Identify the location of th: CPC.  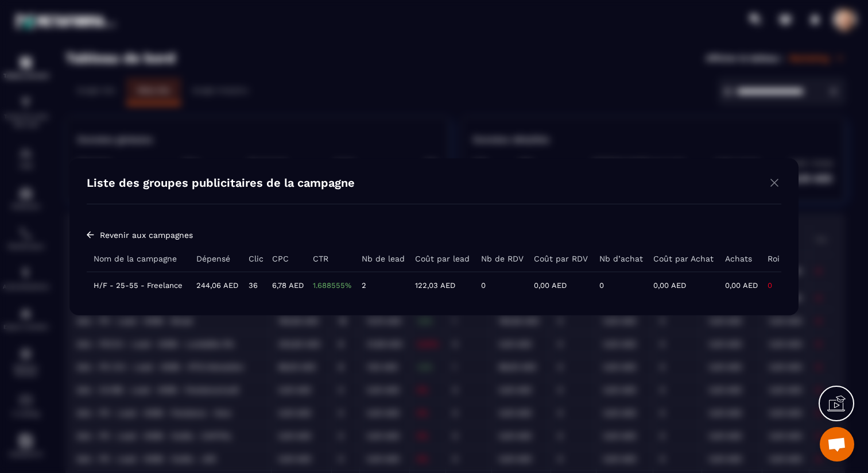
(286, 258).